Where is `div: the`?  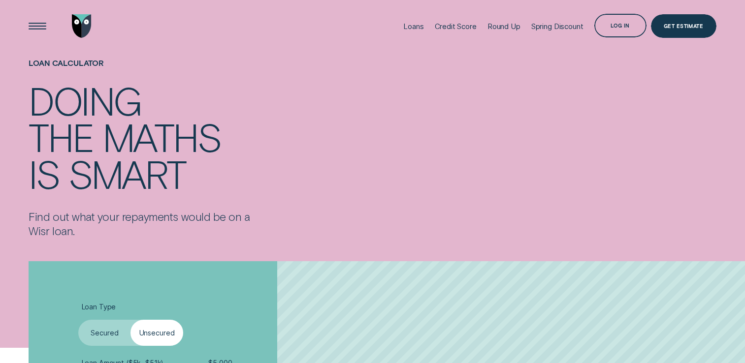 div: the is located at coordinates (61, 137).